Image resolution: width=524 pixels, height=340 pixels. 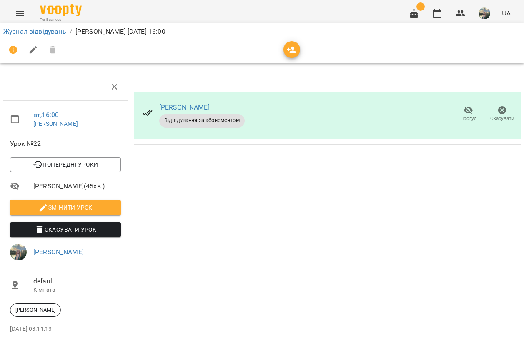 What do you see at coordinates (506, 13) in the screenshot?
I see `button: UA` at bounding box center [506, 13].